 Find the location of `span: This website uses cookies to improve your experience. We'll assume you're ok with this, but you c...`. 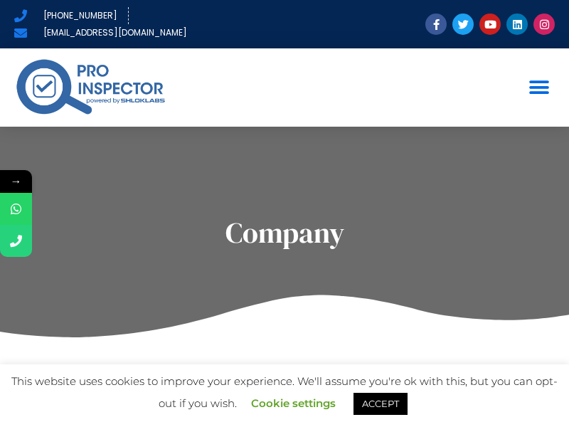

span: This website uses cookies to improve your experience. We'll assume you're ok with this, but you c... is located at coordinates (285, 392).